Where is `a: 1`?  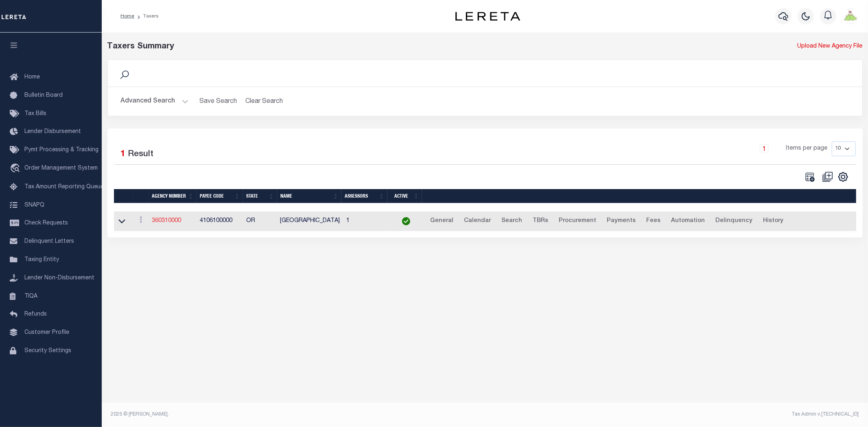
a: 1 is located at coordinates (764, 149).